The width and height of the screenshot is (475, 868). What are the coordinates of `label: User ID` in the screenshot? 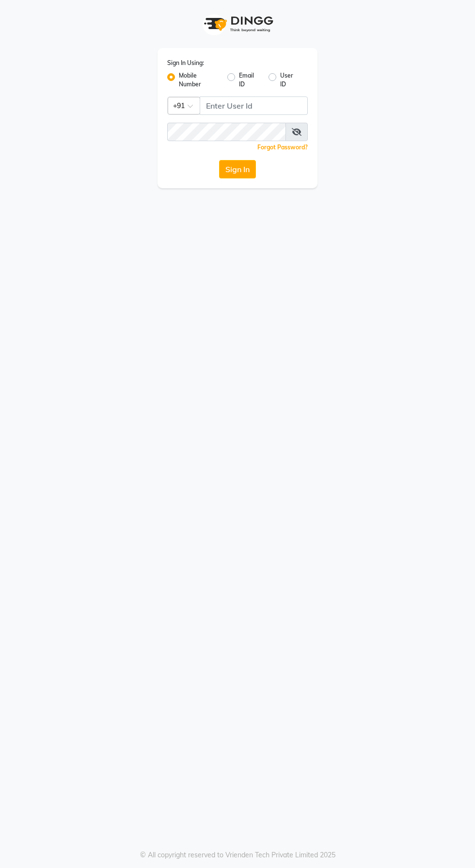 It's located at (290, 80).